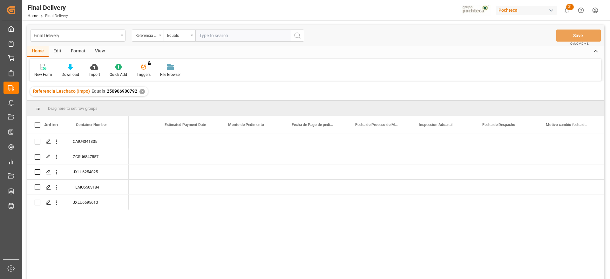 Image resolution: width=610 pixels, height=279 pixels. I want to click on div: File Browser, so click(170, 75).